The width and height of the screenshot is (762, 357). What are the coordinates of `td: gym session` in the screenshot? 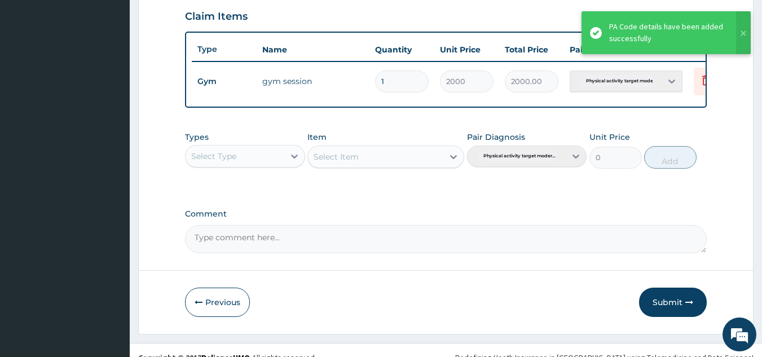 It's located at (313, 81).